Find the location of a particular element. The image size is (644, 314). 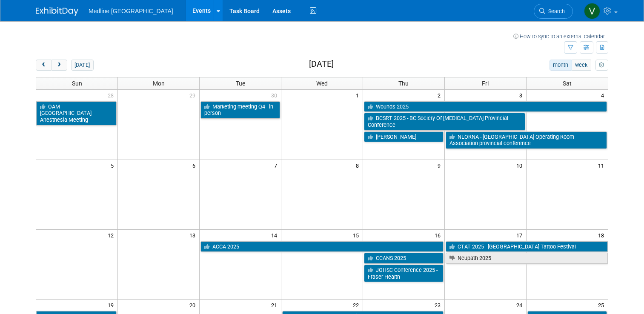

a: How to sync to an external calendar... is located at coordinates (560, 36).